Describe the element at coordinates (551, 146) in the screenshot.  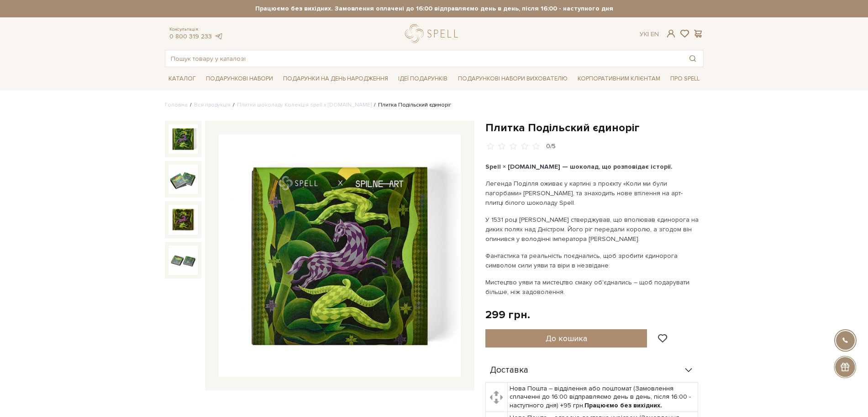
I see `div: 0/5` at that location.